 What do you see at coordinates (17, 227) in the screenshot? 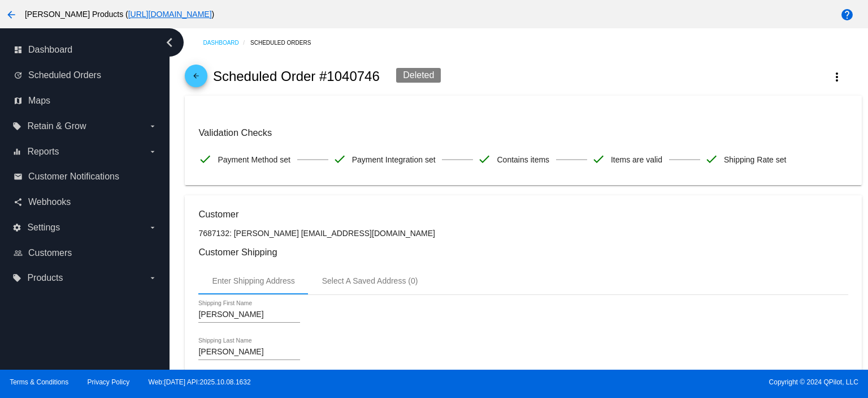
I see `i: settings` at bounding box center [17, 227].